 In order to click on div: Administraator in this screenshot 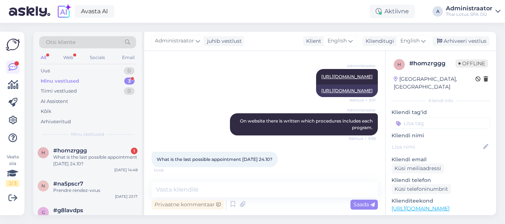, I will do `click(469, 8)`.